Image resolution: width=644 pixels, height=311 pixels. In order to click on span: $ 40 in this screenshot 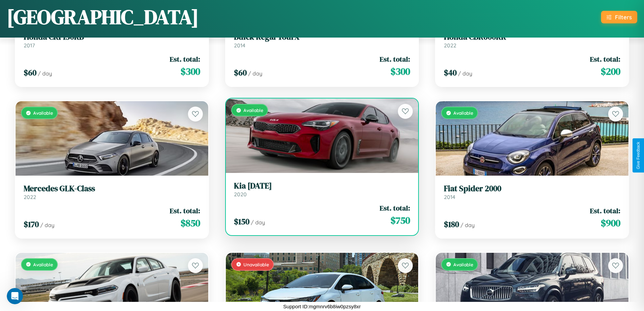, I will do `click(450, 73)`.